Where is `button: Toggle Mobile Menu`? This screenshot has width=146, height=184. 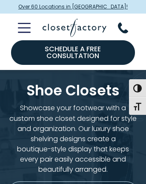
button: Toggle Mobile Menu is located at coordinates (19, 28).